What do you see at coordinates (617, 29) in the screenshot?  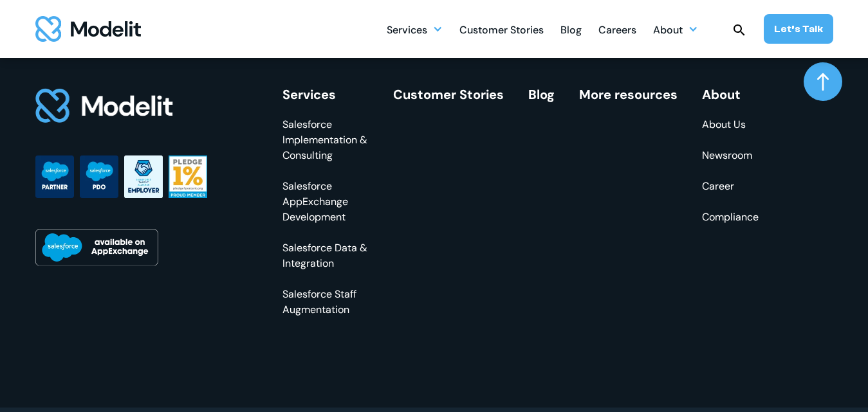 I see `a: Careers` at bounding box center [617, 29].